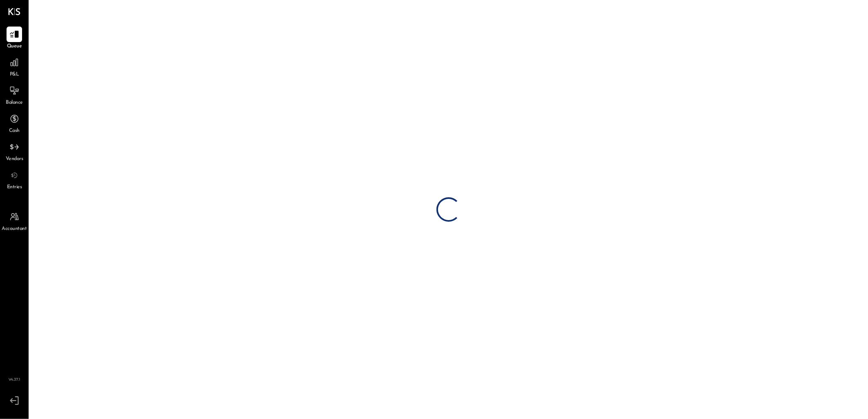 The image size is (868, 419). I want to click on span: Cash, so click(15, 131).